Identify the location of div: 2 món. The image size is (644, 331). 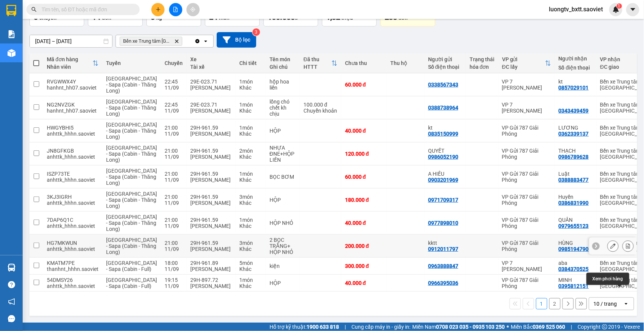
(251, 151).